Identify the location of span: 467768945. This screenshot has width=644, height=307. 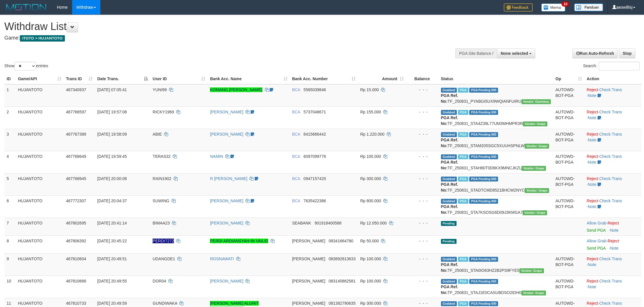
(76, 179).